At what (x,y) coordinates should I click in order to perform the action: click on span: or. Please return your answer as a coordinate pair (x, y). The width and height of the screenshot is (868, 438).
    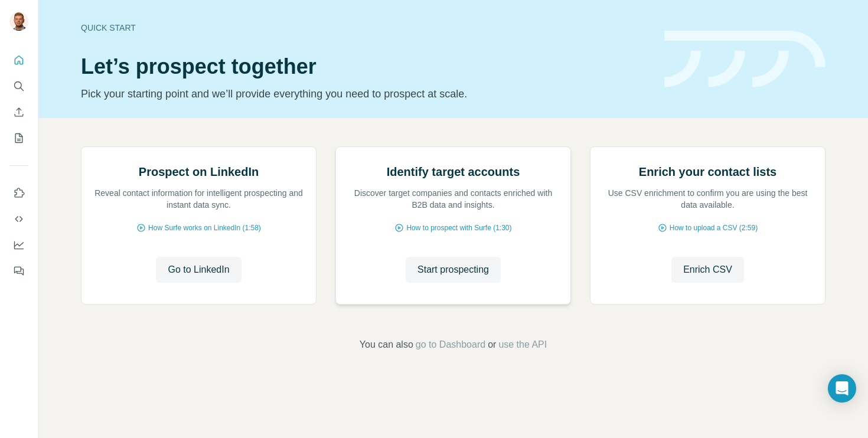
    Looking at the image, I should click on (492, 345).